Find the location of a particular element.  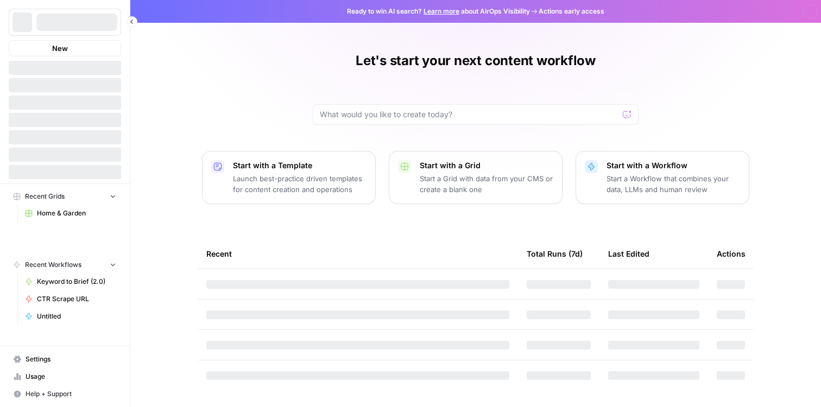

span: Ready to win AI search? about AirOps Visibility is located at coordinates (438, 11).